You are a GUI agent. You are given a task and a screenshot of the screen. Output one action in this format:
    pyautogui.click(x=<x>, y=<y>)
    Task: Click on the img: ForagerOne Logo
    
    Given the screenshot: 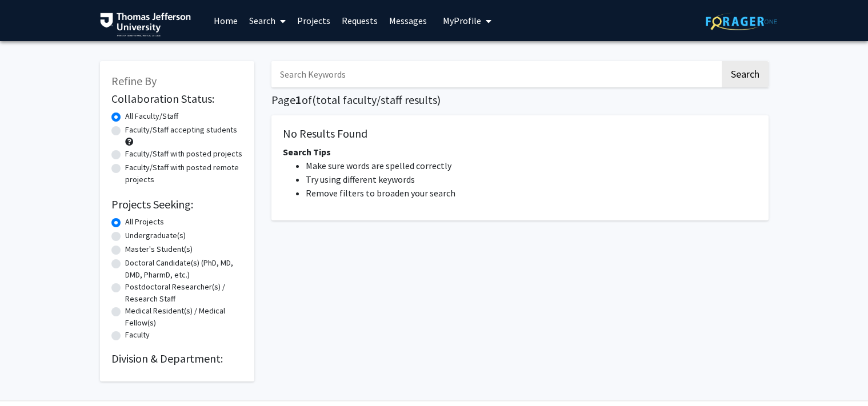 What is the action you would take?
    pyautogui.click(x=741, y=21)
    